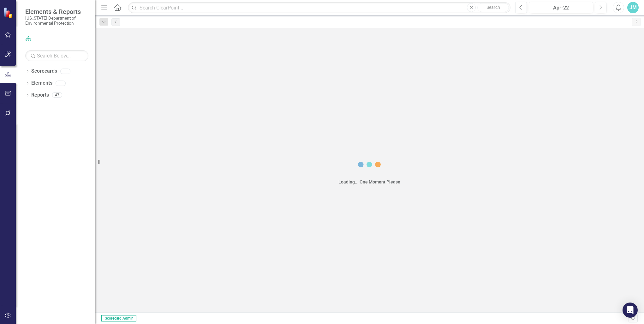 Image resolution: width=644 pixels, height=324 pixels. I want to click on a: Scorecards, so click(44, 71).